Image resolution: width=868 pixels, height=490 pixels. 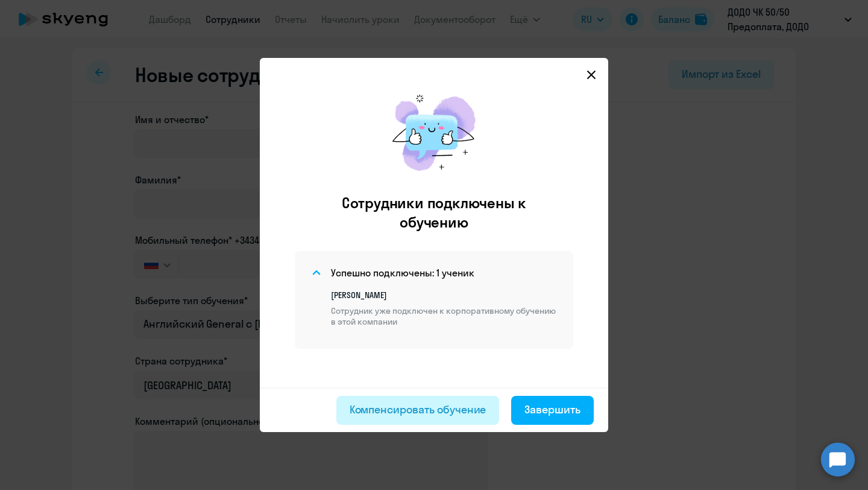 I want to click on img: results, so click(x=434, y=133).